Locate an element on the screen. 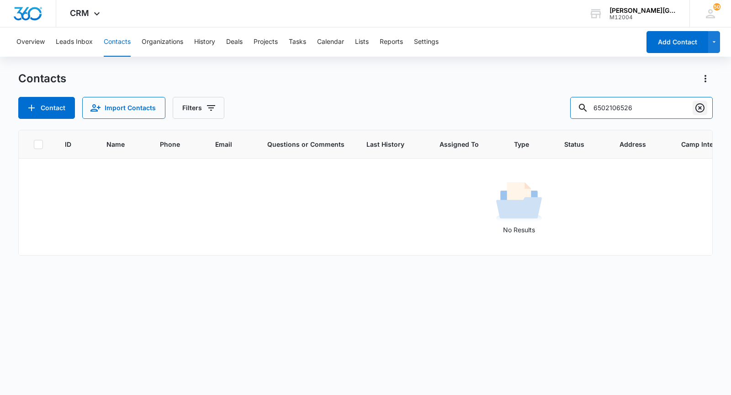  span: Last History is located at coordinates (385, 144).